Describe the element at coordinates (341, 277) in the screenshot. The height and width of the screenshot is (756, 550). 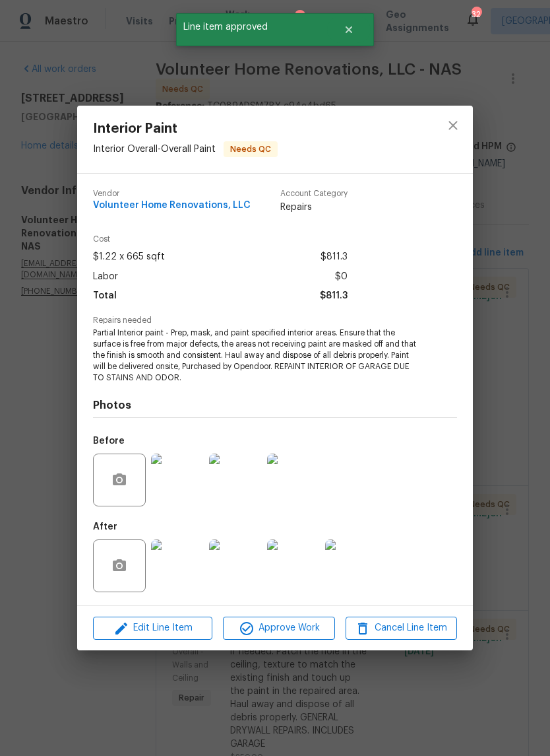
I see `span: $0` at that location.